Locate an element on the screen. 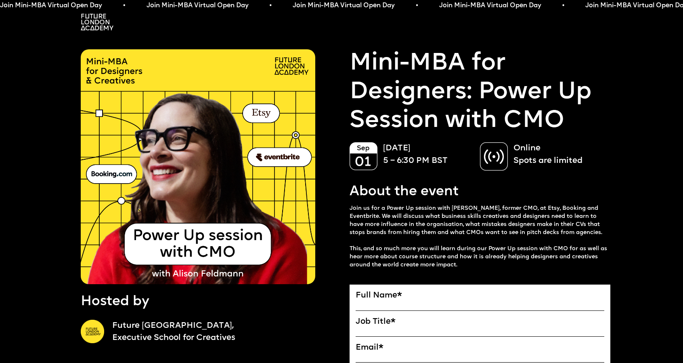 This screenshot has height=363, width=683. label: Full Name is located at coordinates (480, 295).